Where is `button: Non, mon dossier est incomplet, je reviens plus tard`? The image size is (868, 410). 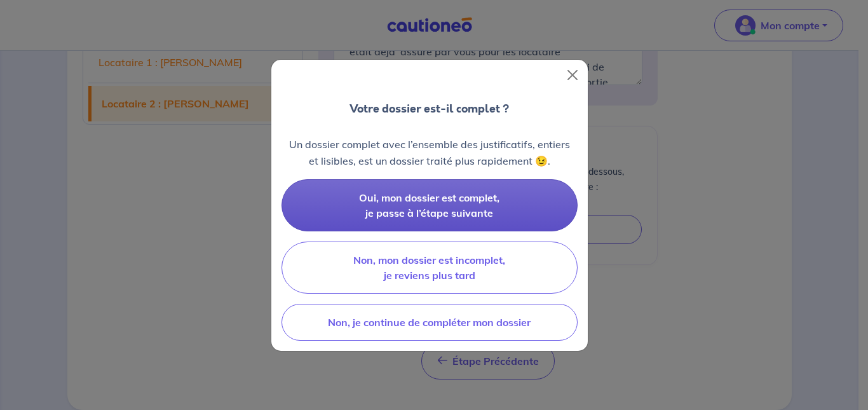
button: Non, mon dossier est incomplet, je reviens plus tard is located at coordinates (429, 267).